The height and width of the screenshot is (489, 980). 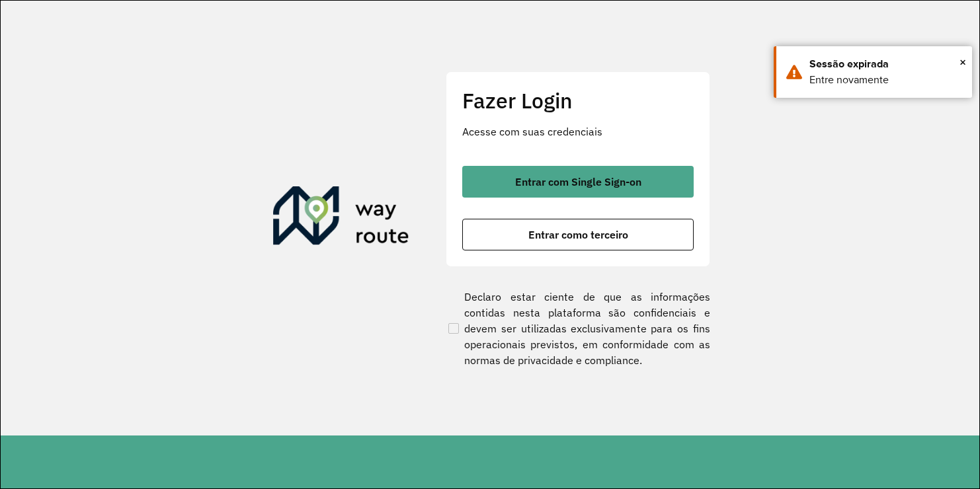 What do you see at coordinates (341, 218) in the screenshot?
I see `img: Roteirizador AmbevTech` at bounding box center [341, 218].